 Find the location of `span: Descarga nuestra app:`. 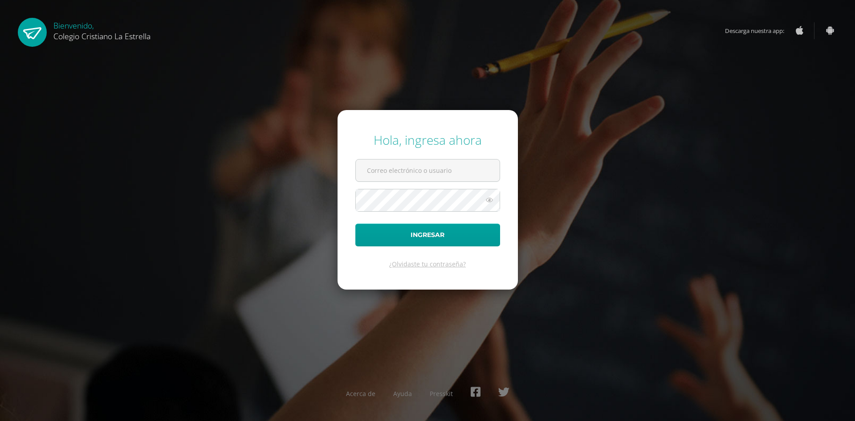

span: Descarga nuestra app: is located at coordinates (759, 31).